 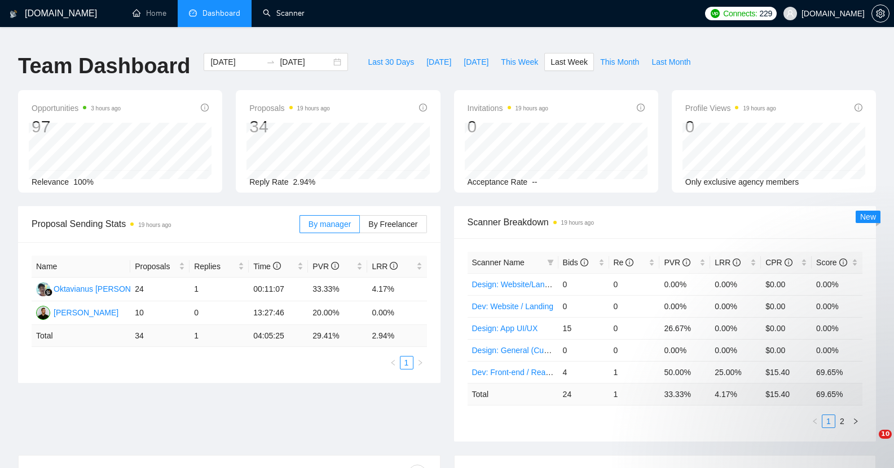 What do you see at coordinates (676, 263) in the screenshot?
I see `span: PVR` at bounding box center [676, 263].